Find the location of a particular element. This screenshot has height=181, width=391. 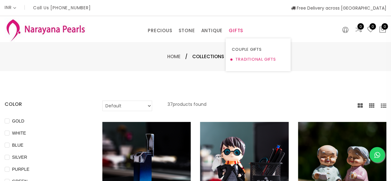

a: Home is located at coordinates (174, 56).